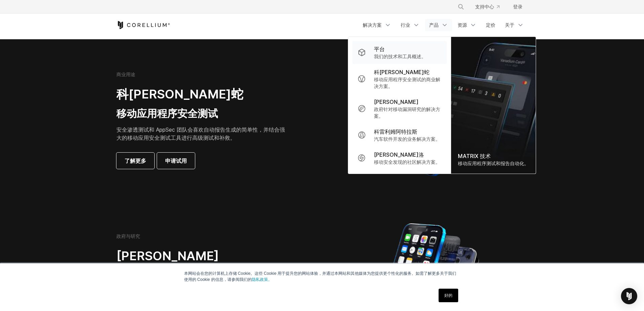  What do you see at coordinates (262, 279) in the screenshot?
I see `font: 隐私政策。` at bounding box center [262, 279].